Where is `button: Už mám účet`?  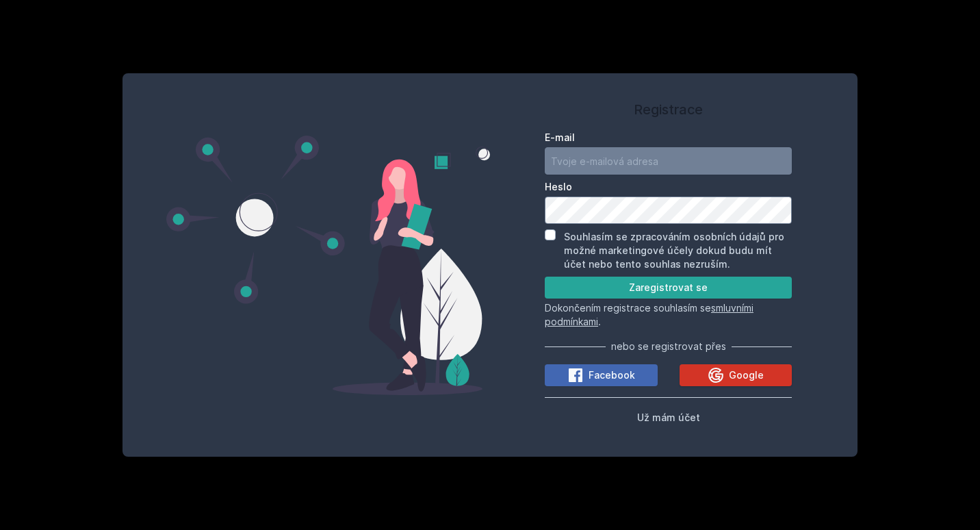
button: Už mám účet is located at coordinates (669, 417).